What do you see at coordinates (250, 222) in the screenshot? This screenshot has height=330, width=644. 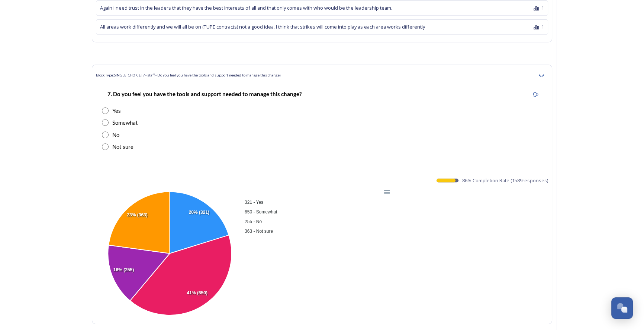 I see `span: 255 - No` at bounding box center [250, 222].